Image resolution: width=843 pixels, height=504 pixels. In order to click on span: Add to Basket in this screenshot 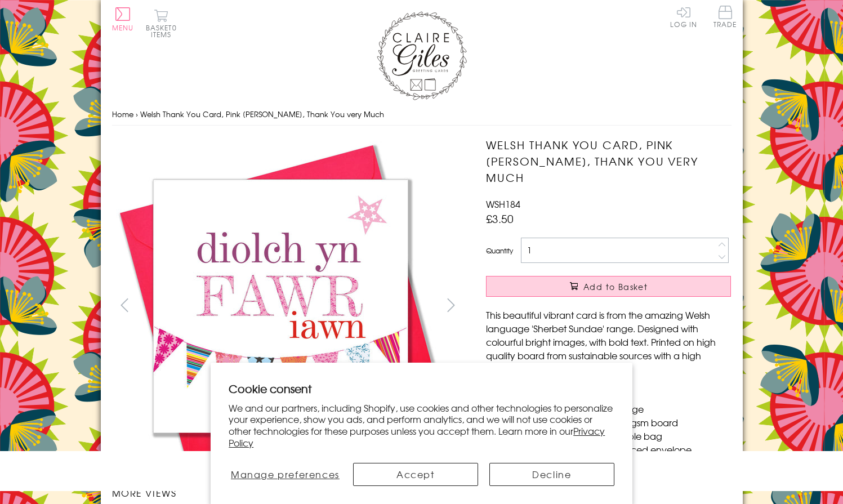, I will do `click(615, 287)`.